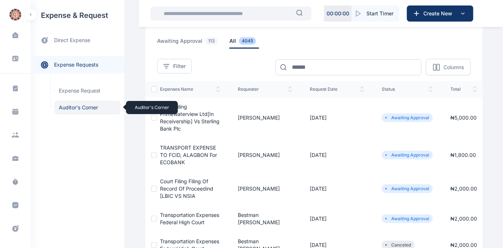 Image resolution: width=503 pixels, height=248 pixels. Describe the element at coordinates (247, 41) in the screenshot. I see `span: 4045` at that location.